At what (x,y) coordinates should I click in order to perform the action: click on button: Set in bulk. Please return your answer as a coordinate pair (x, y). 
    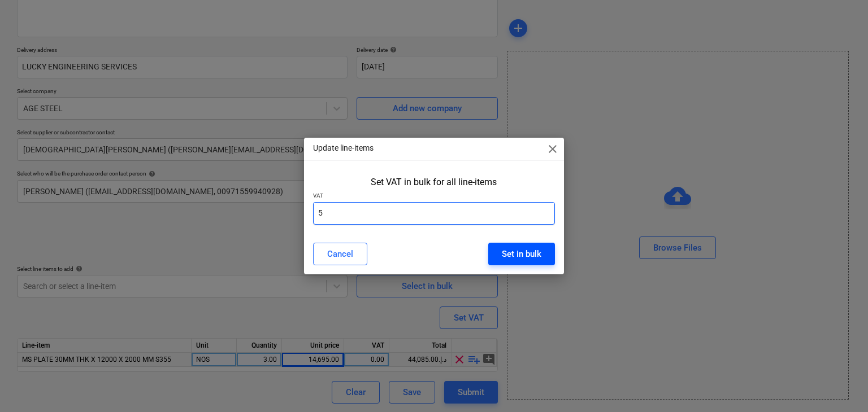
    Looking at the image, I should click on (521, 254).